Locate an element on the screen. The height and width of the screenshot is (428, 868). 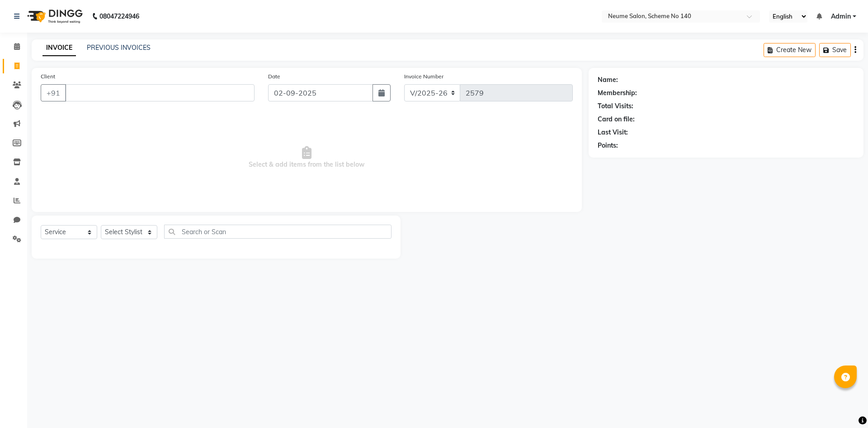
input: Search by Name/Mobile/Email/Code is located at coordinates (159, 93).